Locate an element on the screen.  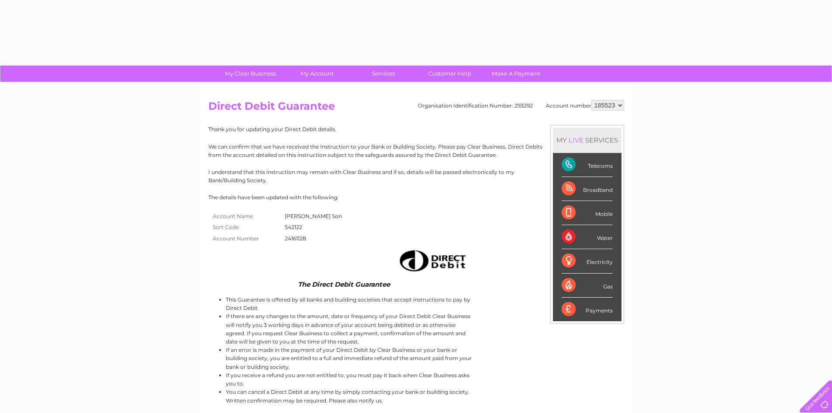
td: The Direct Debit Guarantee is located at coordinates (341, 284).